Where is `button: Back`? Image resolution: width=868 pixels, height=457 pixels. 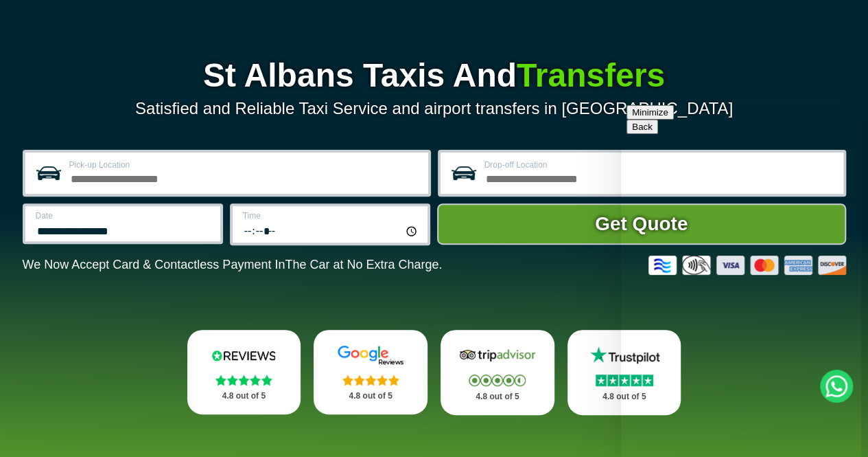
button: Back is located at coordinates (22, 27).